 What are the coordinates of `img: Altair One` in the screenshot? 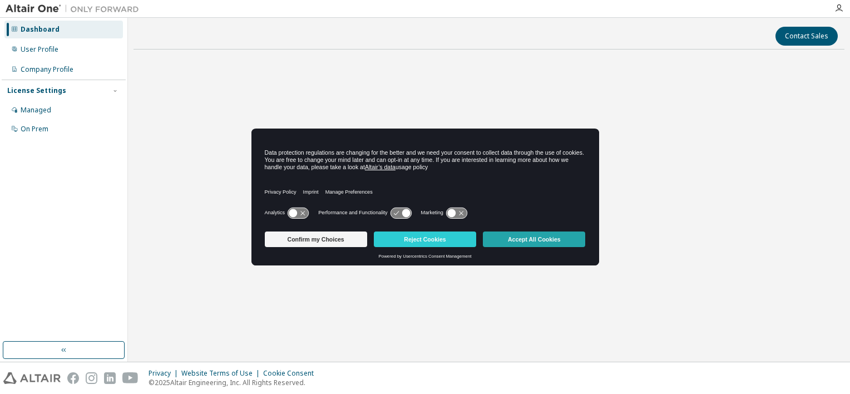 It's located at (75, 9).